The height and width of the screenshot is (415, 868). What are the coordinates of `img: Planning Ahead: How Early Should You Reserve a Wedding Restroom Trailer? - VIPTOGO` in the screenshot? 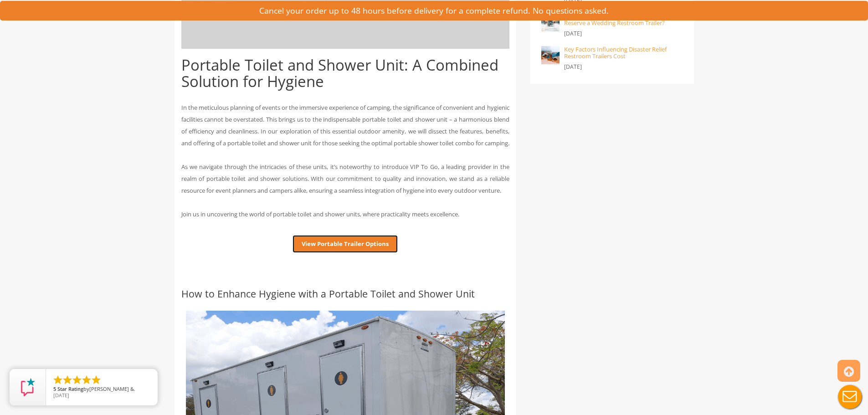 It's located at (550, 22).